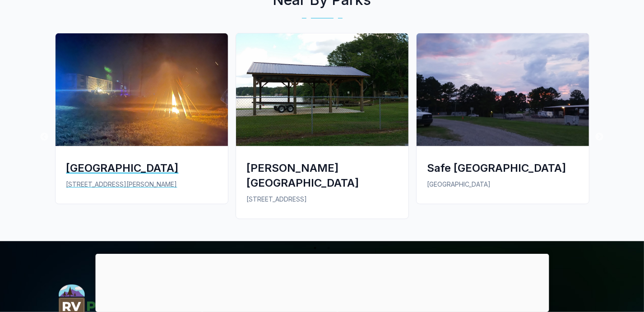  What do you see at coordinates (315, 248) in the screenshot?
I see `button: 1` at bounding box center [315, 248].